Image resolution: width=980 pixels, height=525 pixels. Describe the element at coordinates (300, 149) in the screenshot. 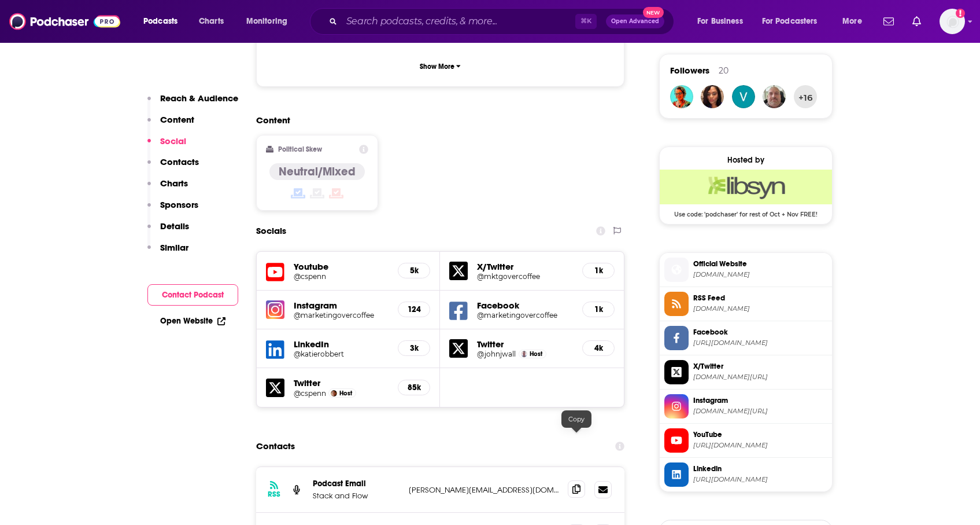

I see `h2: Political Skew` at that location.